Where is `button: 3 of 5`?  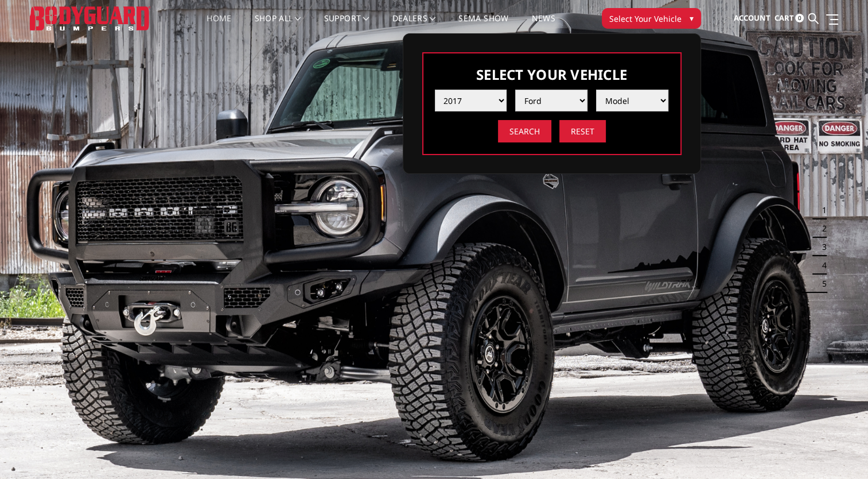
button: 3 of 5 is located at coordinates (821, 247).